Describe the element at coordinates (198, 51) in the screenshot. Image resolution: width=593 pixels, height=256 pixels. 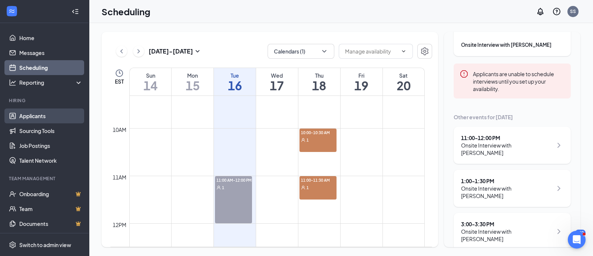
I see `svg: SmallChevronDown` at that location.